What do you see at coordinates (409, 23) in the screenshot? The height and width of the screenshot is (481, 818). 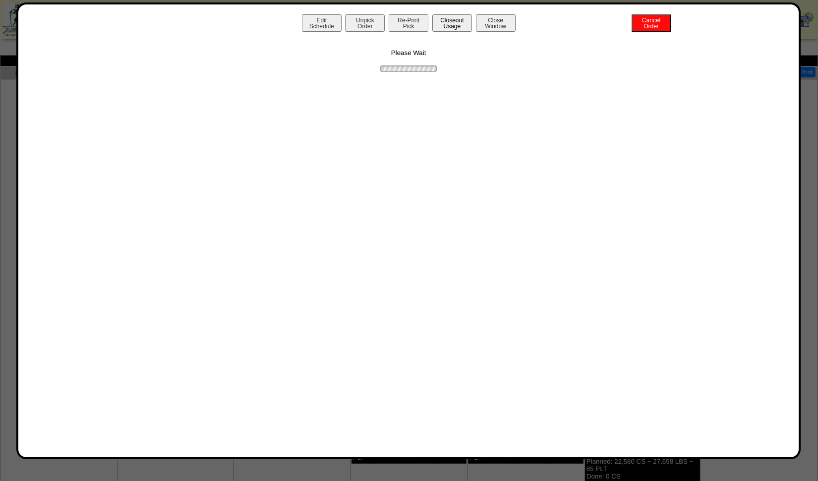 I see `button: Re-PrintPick` at bounding box center [409, 23].